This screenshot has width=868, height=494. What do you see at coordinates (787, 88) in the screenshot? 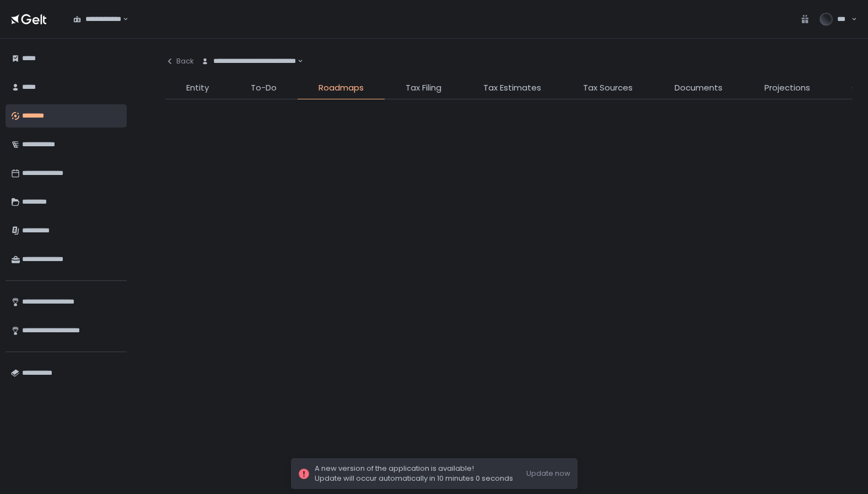
I see `span: Projections` at bounding box center [787, 88].